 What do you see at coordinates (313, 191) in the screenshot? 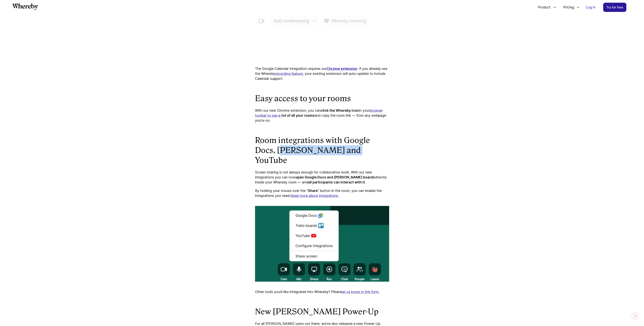
I see `strong: Share` at bounding box center [313, 191].